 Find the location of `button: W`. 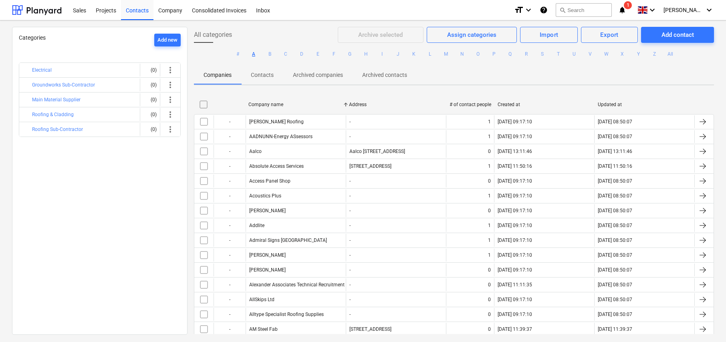

button: W is located at coordinates (606, 54).